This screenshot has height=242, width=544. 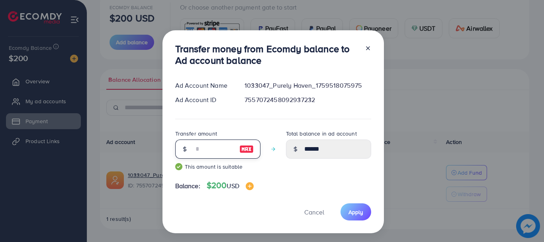 What do you see at coordinates (314, 212) in the screenshot?
I see `span: Cancel` at bounding box center [314, 212].